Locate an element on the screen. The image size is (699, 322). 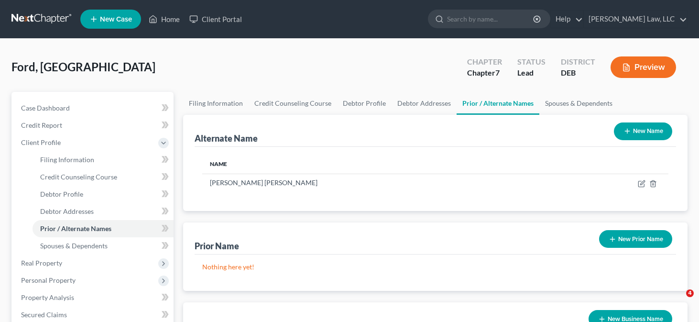
span: Spouses & Dependents is located at coordinates (74, 245).